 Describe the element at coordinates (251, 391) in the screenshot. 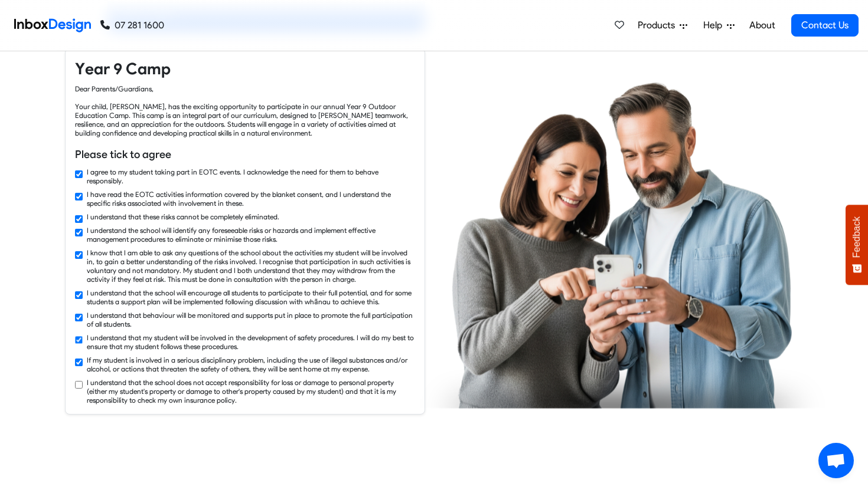

I see `label: I understand that the school does not accept responsibility for loss or damage to personal proper...` at that location.